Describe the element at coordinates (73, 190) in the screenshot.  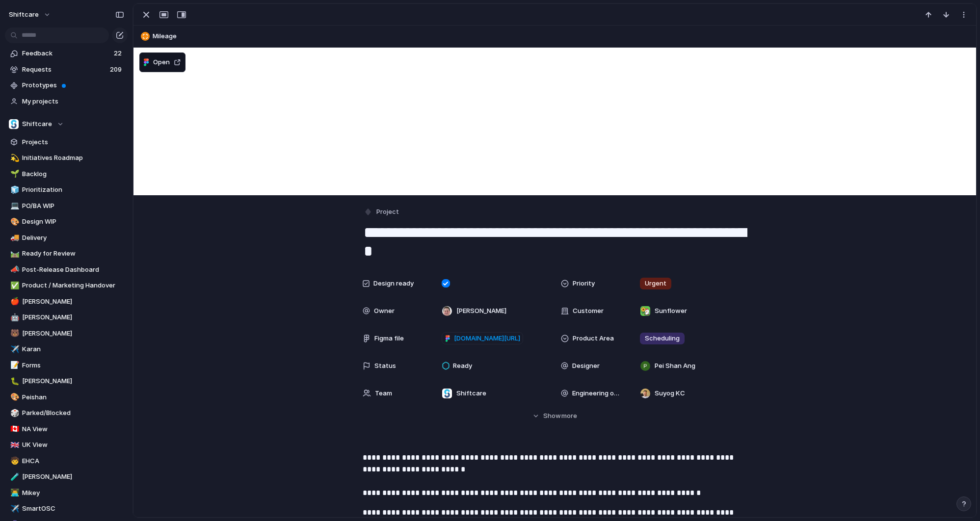
I see `span: Prioritization` at that location.